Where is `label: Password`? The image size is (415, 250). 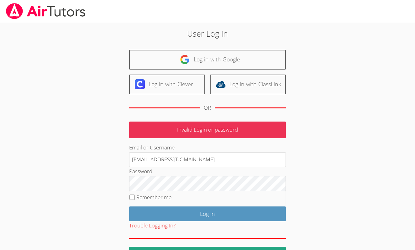
label: Password is located at coordinates (141, 171).